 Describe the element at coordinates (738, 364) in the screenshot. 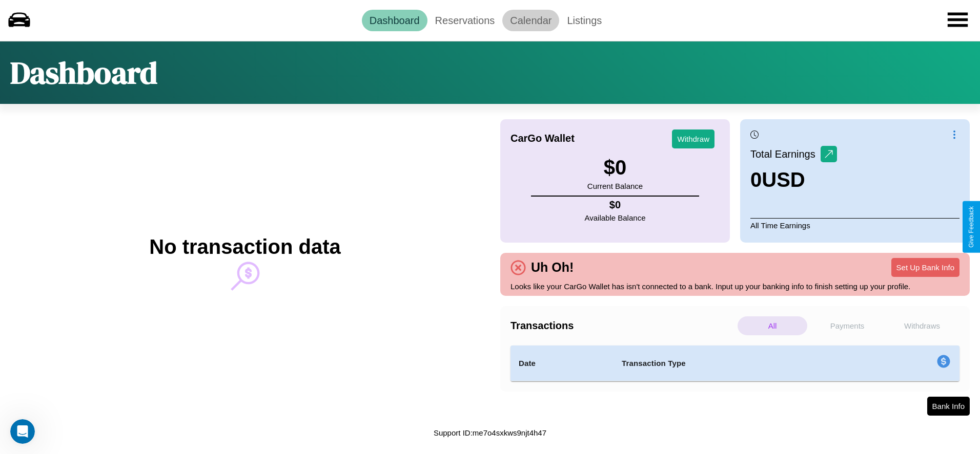

I see `h4: Transaction Type` at that location.